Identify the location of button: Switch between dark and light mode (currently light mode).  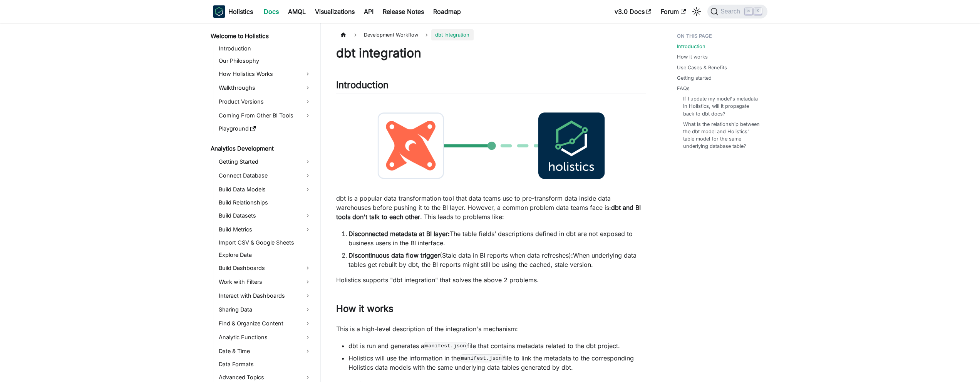
(697, 12).